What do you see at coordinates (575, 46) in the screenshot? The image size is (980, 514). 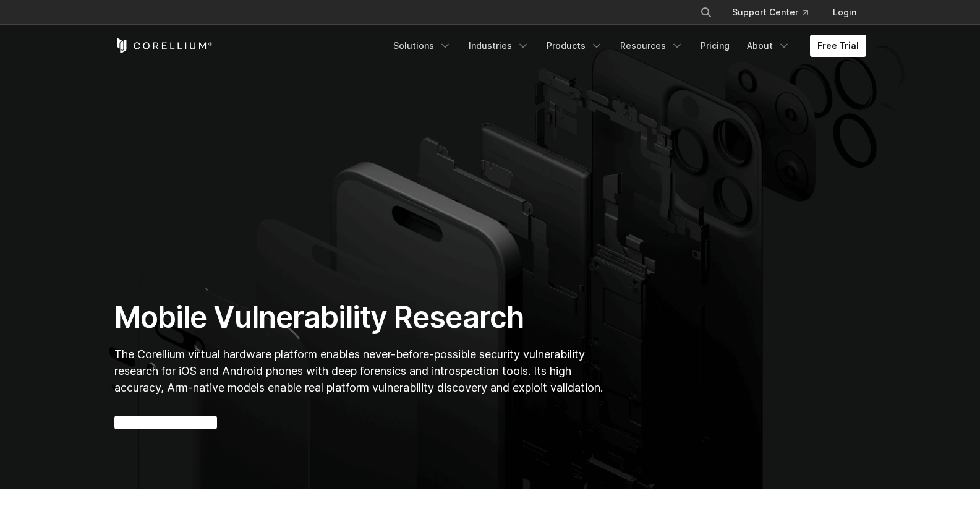 I see `a: Products` at bounding box center [575, 46].